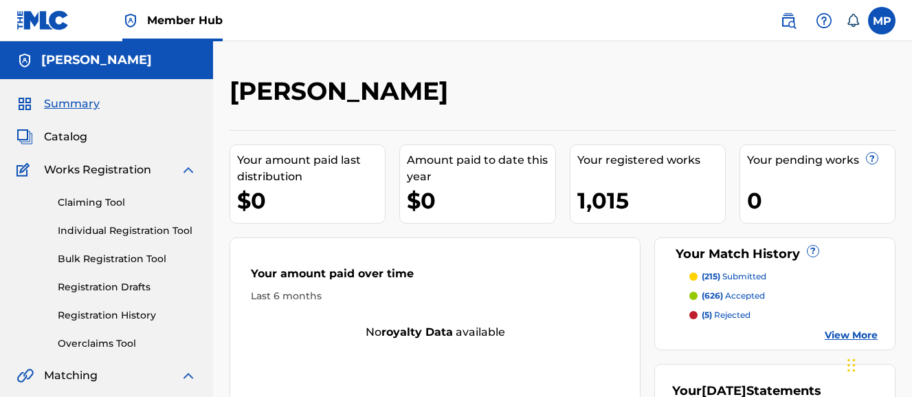 The height and width of the screenshot is (397, 912). I want to click on div: Help, so click(824, 21).